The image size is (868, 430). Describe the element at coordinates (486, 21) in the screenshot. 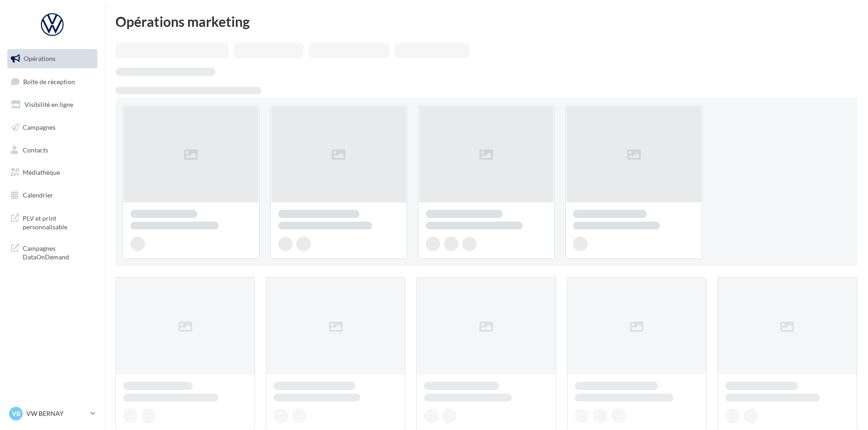

I see `div: Opérations marketing` at that location.